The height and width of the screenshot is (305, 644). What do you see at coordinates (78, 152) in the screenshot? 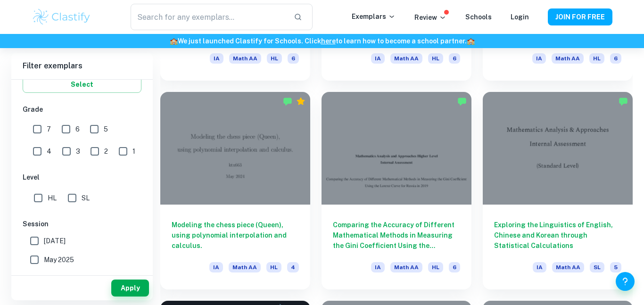
I see `span: 3` at bounding box center [78, 152].